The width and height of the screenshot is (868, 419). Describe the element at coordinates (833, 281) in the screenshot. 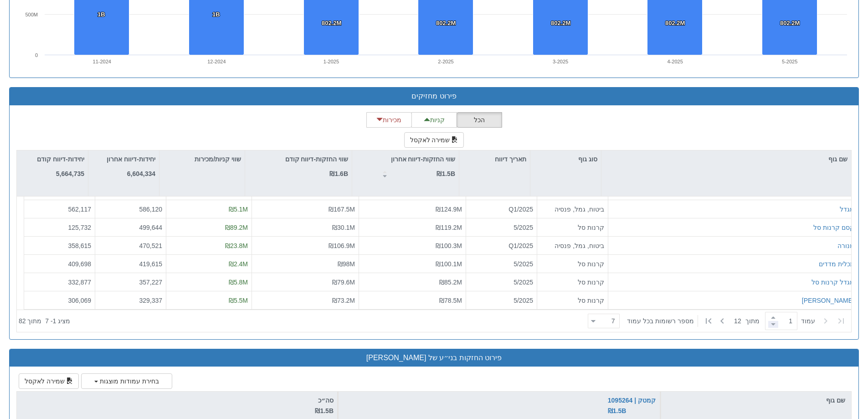

I see `button: מגדל קרנות סל` at that location.